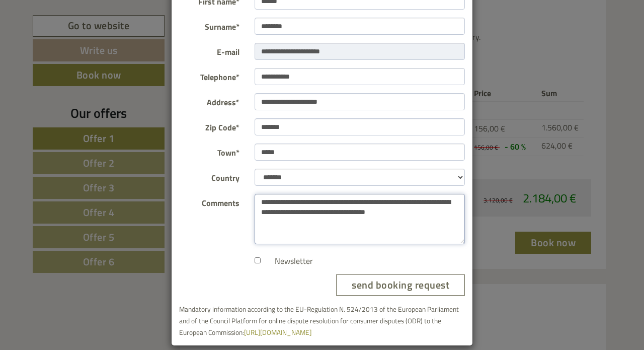 The width and height of the screenshot is (644, 350). What do you see at coordinates (209, 176) in the screenshot?
I see `label: Country` at bounding box center [209, 176].